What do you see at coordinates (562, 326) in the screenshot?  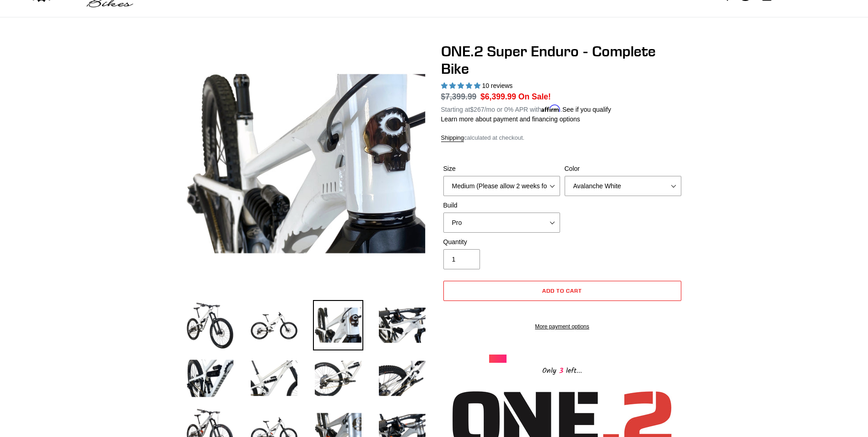 I see `a: More payment options` at bounding box center [562, 326].